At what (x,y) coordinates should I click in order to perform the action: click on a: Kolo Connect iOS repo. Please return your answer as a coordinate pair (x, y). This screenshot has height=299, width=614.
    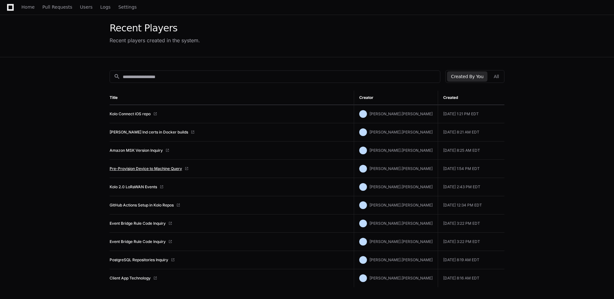
    Looking at the image, I should click on (130, 114).